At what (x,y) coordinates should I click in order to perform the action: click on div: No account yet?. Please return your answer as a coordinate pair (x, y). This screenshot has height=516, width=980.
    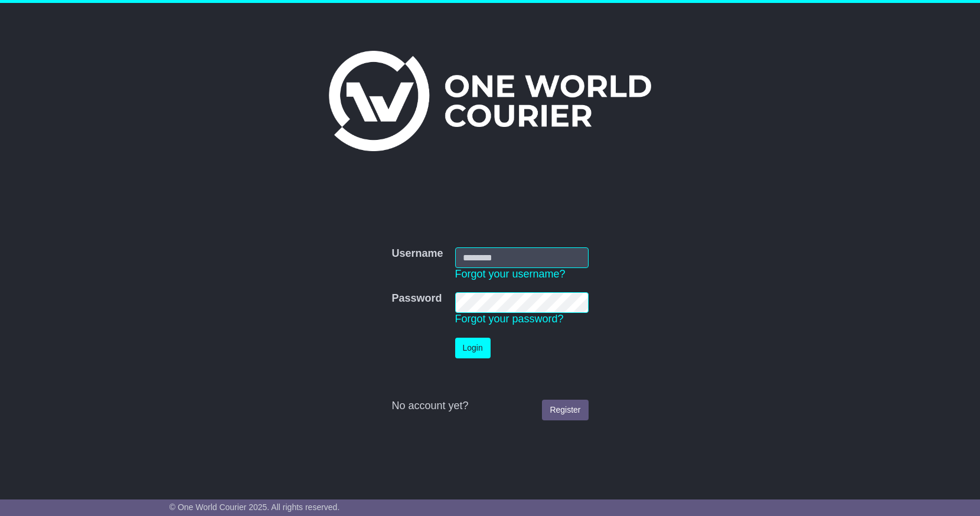
    Looking at the image, I should click on (489, 406).